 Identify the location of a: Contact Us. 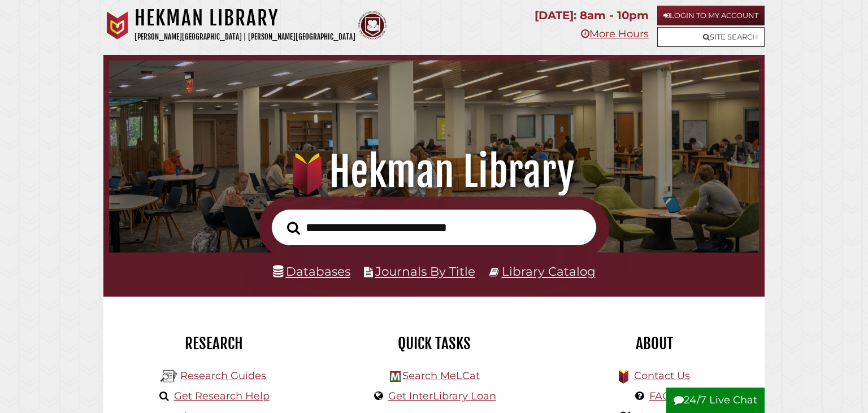
(662, 375).